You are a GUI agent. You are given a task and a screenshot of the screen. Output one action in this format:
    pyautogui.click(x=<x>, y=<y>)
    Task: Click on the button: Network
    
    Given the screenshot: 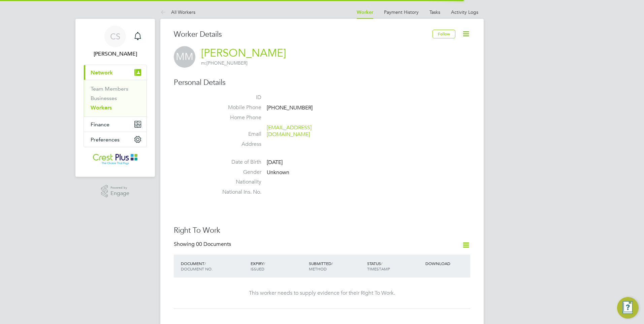 What is the action you would take?
    pyautogui.click(x=115, y=73)
    